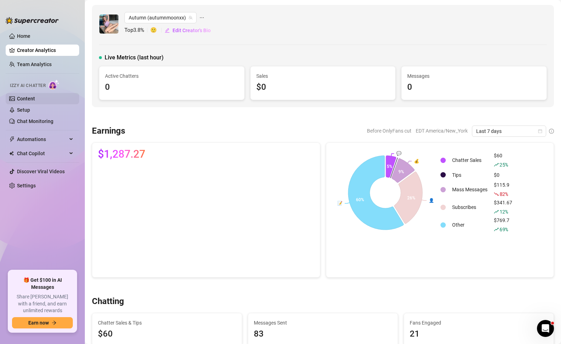  I want to click on div: $60, so click(503, 160).